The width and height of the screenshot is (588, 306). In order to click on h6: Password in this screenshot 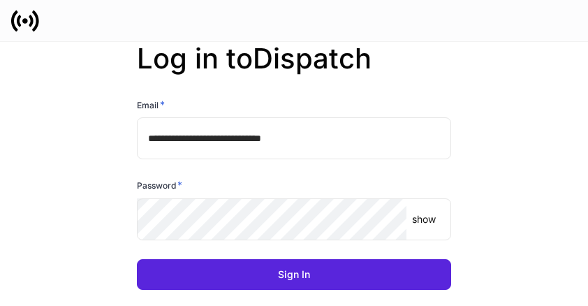, I will do `click(159, 185)`.